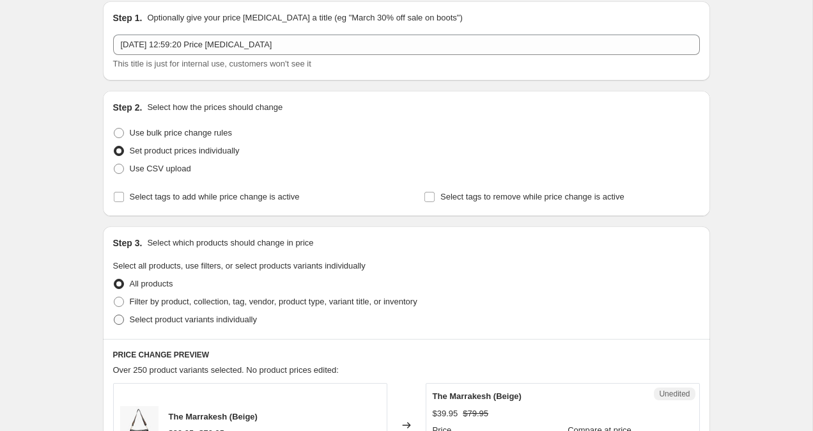 Image resolution: width=813 pixels, height=431 pixels. I want to click on span: All products, so click(151, 283).